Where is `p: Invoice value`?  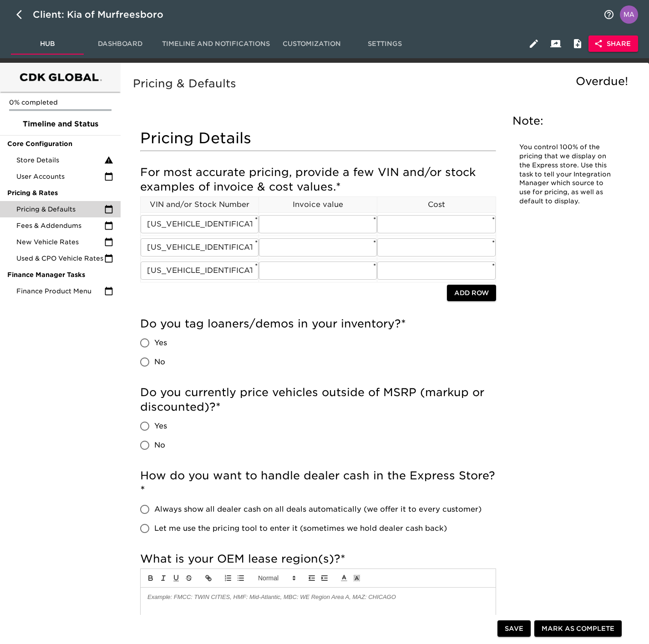
p: Invoice value is located at coordinates (318, 205).